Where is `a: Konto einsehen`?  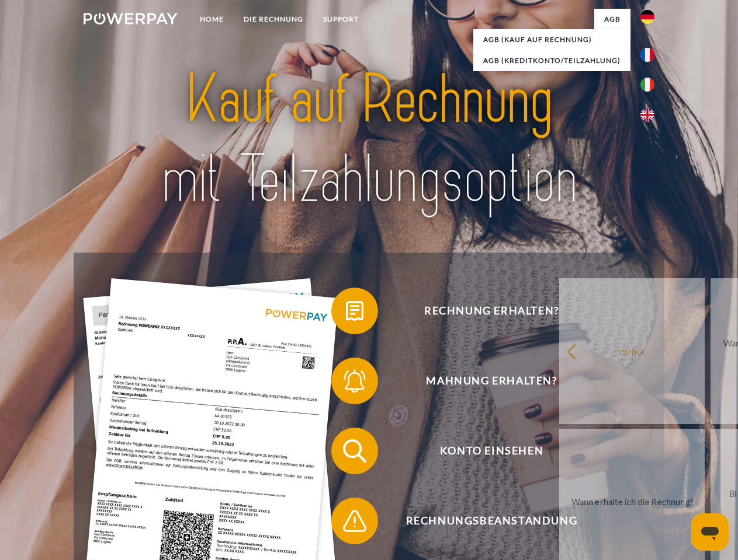 a: Konto einsehen is located at coordinates (483, 451).